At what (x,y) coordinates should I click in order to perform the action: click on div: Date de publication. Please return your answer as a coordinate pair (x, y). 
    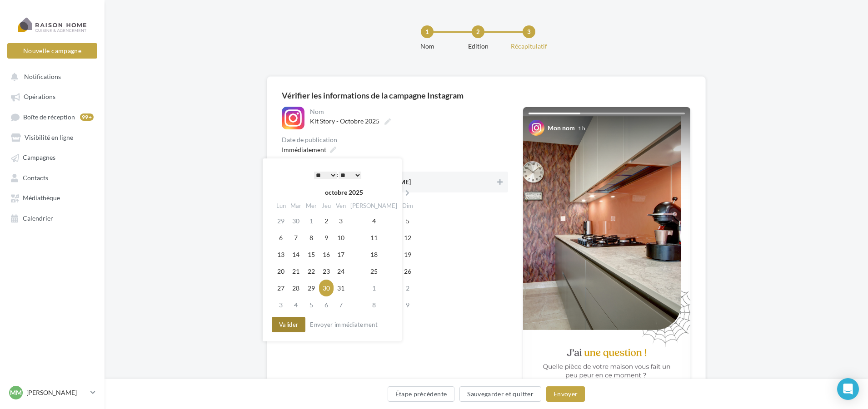
    Looking at the image, I should click on (395, 140).